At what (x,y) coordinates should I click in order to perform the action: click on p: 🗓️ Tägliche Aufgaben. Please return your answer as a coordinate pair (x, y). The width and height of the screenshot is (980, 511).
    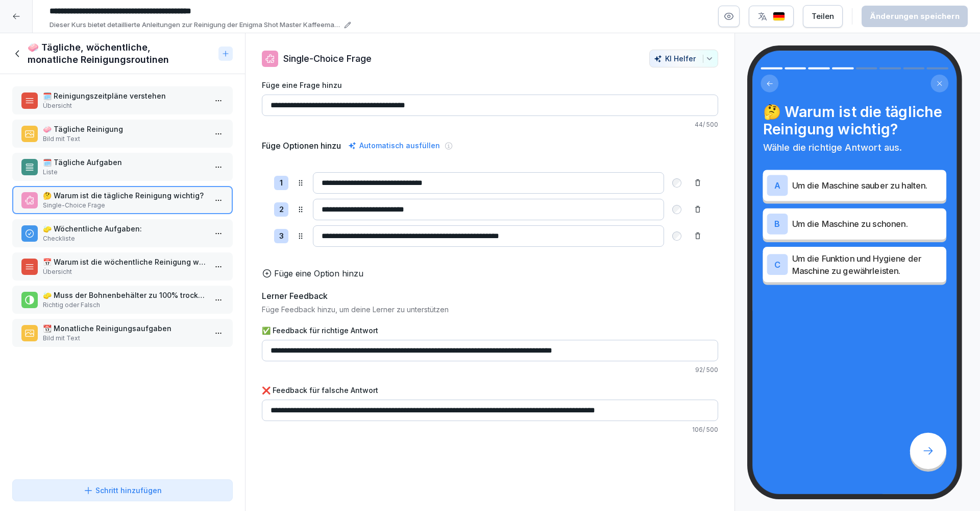
    Looking at the image, I should click on (125, 162).